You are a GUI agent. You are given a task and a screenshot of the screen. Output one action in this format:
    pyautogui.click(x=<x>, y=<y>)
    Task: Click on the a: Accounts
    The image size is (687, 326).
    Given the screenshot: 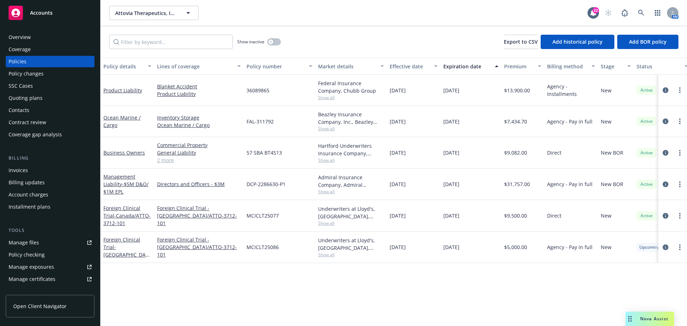 What is the action you would take?
    pyautogui.click(x=50, y=13)
    